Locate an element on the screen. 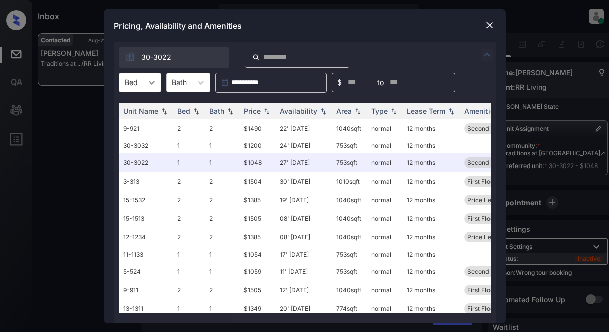 The width and height of the screenshot is (609, 332). td: $1349 is located at coordinates (258, 308).